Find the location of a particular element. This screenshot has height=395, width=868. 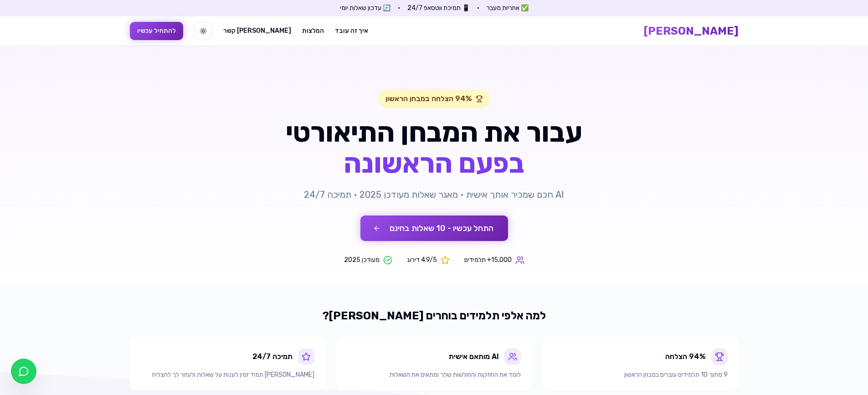

span: 94% הצלחה במבחן הראשון is located at coordinates (429, 99).